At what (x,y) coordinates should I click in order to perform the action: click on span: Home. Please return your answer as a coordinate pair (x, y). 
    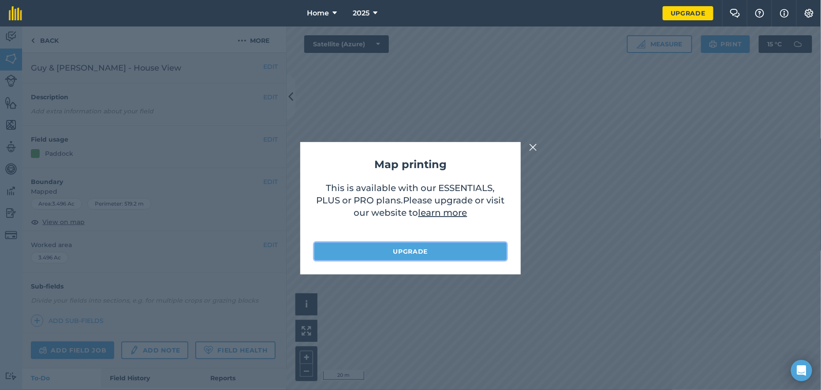
    Looking at the image, I should click on (318, 13).